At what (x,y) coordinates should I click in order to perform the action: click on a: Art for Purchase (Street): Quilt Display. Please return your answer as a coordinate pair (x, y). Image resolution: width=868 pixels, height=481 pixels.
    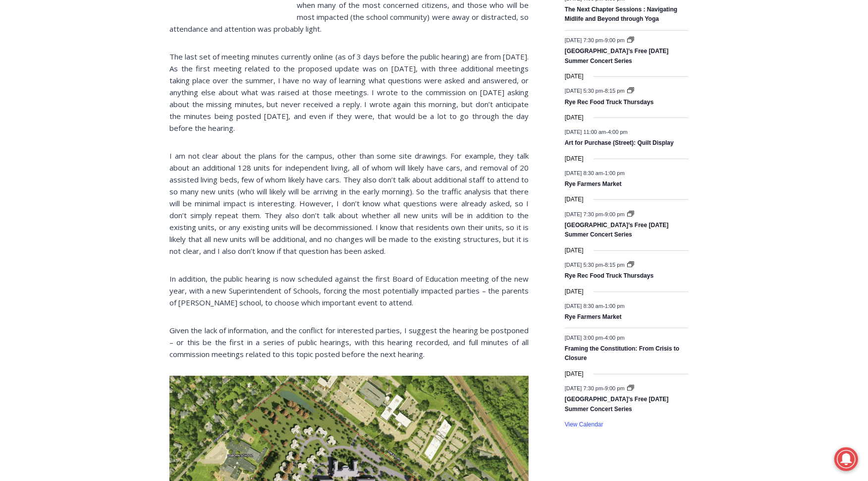
    Looking at the image, I should click on (619, 143).